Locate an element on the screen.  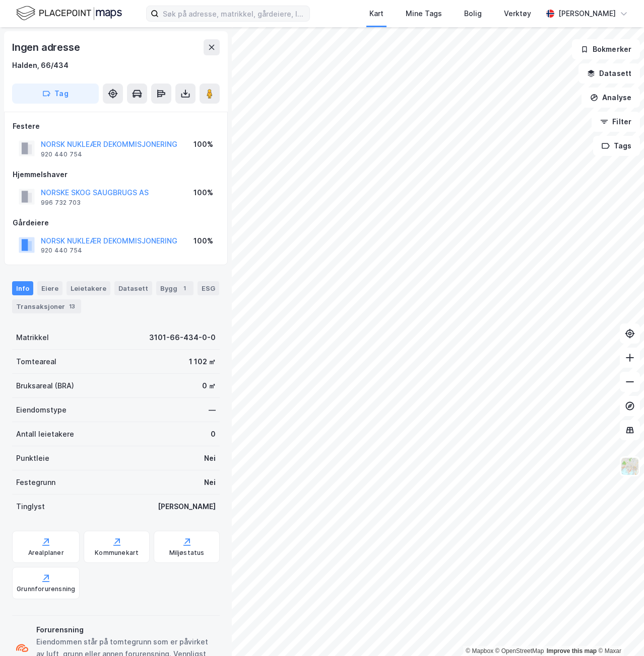
div: Ingen adresse is located at coordinates (47, 47).